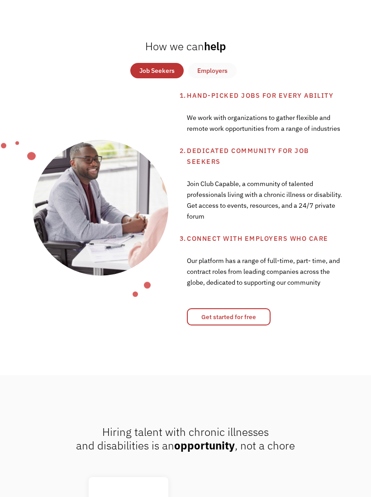 The image size is (371, 497). I want to click on div: Join Club Capable, a community of talented professionals living with a chronic illness or disabil..., so click(267, 205).